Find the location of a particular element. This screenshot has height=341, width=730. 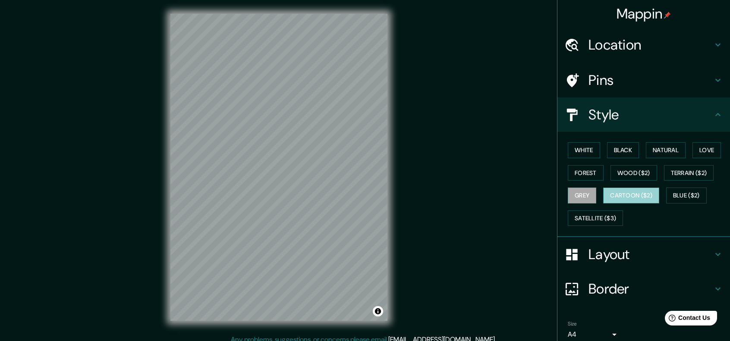

h4: Location is located at coordinates (651, 45).